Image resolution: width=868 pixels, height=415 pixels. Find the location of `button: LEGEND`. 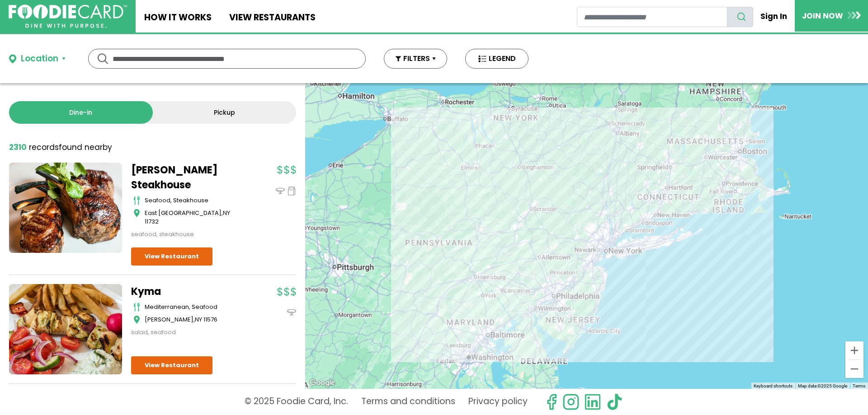

button: LEGEND is located at coordinates (497, 58).